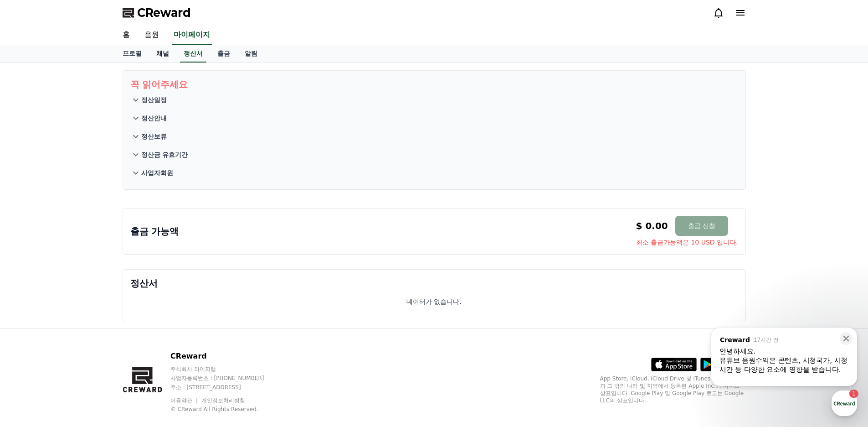  What do you see at coordinates (652, 226) in the screenshot?
I see `p: $ 0.00` at bounding box center [652, 226].